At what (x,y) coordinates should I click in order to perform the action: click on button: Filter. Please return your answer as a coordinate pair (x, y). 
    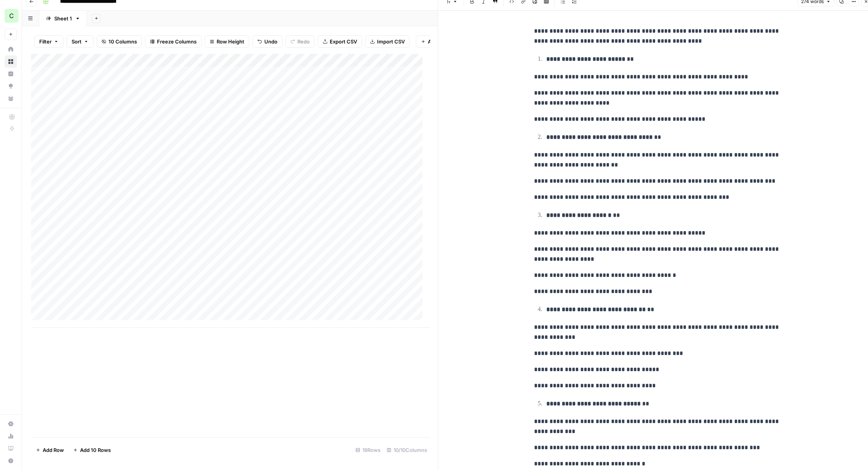
    Looking at the image, I should click on (49, 42).